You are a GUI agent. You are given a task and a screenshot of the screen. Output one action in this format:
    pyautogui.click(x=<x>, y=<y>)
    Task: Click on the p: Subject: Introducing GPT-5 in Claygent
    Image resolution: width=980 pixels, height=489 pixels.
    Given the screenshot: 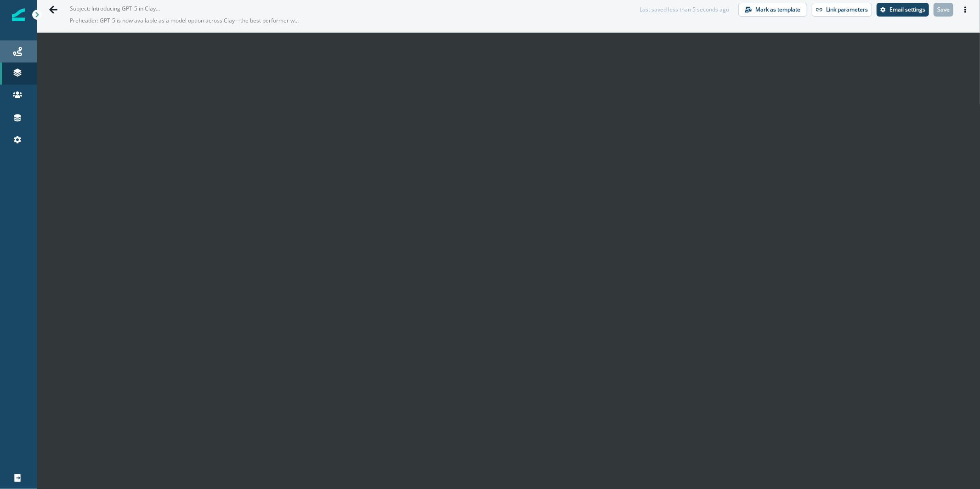 What is the action you would take?
    pyautogui.click(x=116, y=7)
    